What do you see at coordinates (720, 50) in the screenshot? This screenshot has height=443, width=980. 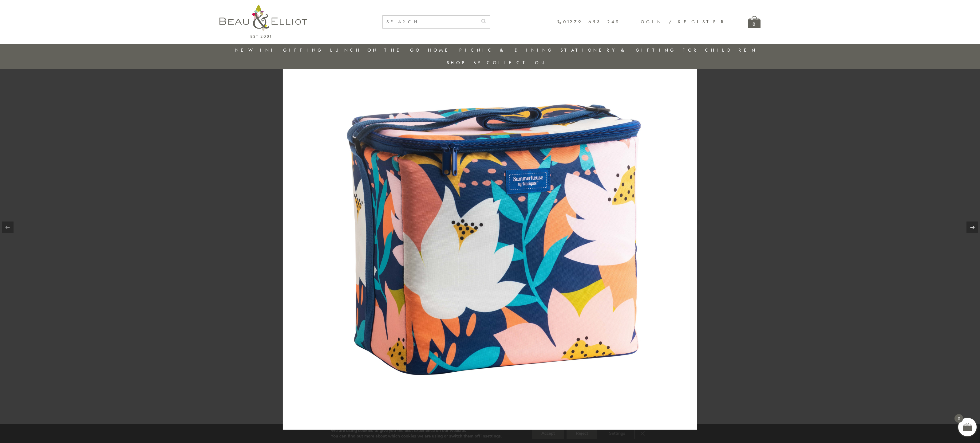 I see `a: For Children` at bounding box center [720, 50].